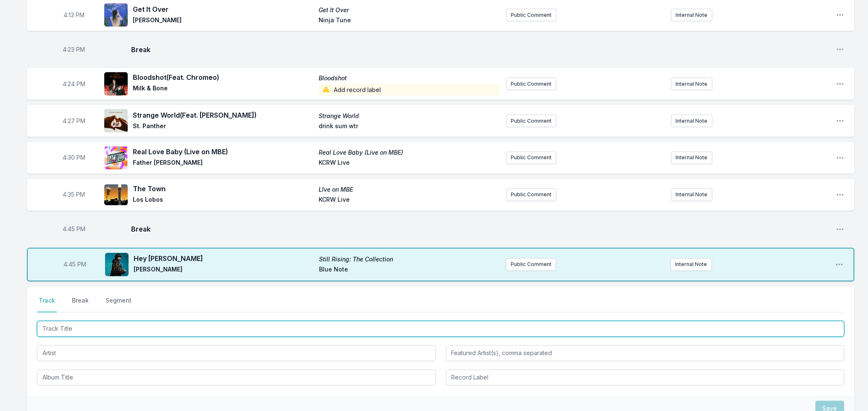 This screenshot has height=411, width=868. What do you see at coordinates (117, 265) in the screenshot?
I see `img: Still Rising: The Collection` at bounding box center [117, 265].